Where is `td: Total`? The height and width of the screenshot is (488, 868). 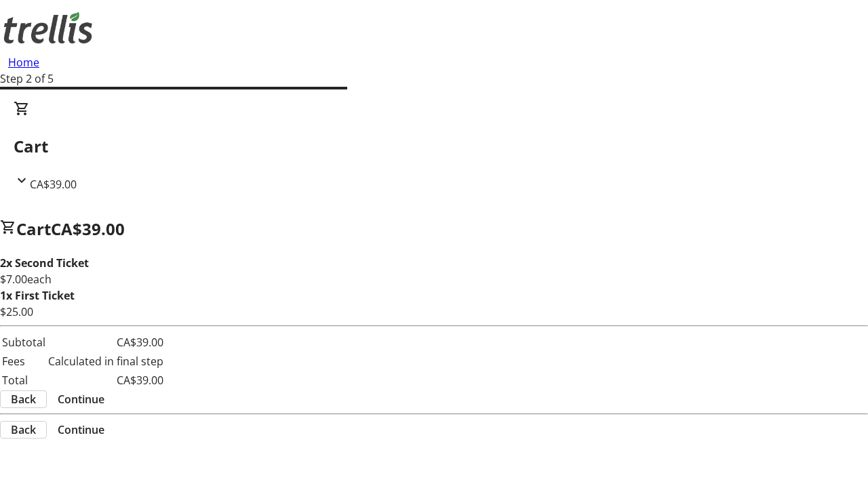 td: Total is located at coordinates (24, 380).